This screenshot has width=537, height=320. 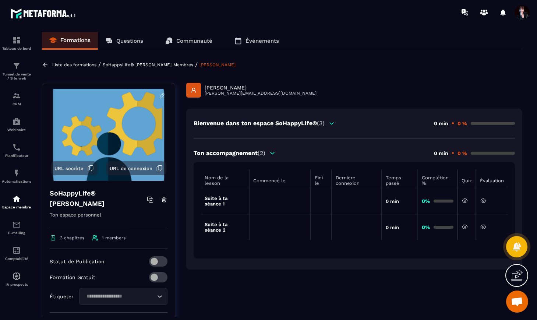 I want to click on th: Évaluation, so click(x=492, y=179).